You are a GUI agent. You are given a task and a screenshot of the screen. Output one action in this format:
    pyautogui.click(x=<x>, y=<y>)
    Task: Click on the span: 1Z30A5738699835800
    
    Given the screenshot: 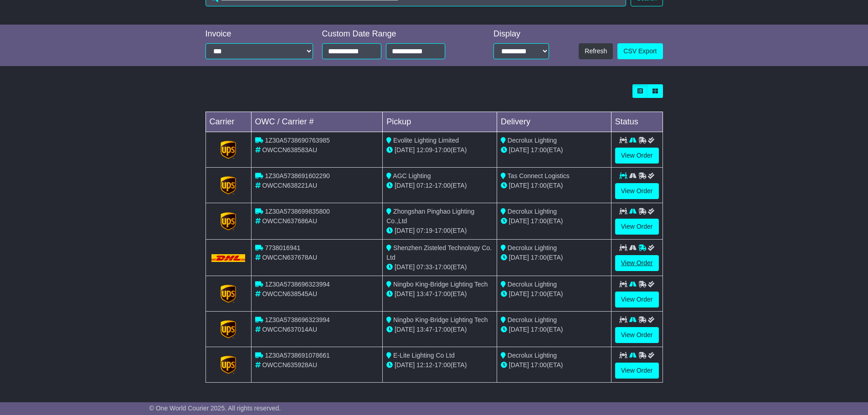 What is the action you would take?
    pyautogui.click(x=297, y=211)
    